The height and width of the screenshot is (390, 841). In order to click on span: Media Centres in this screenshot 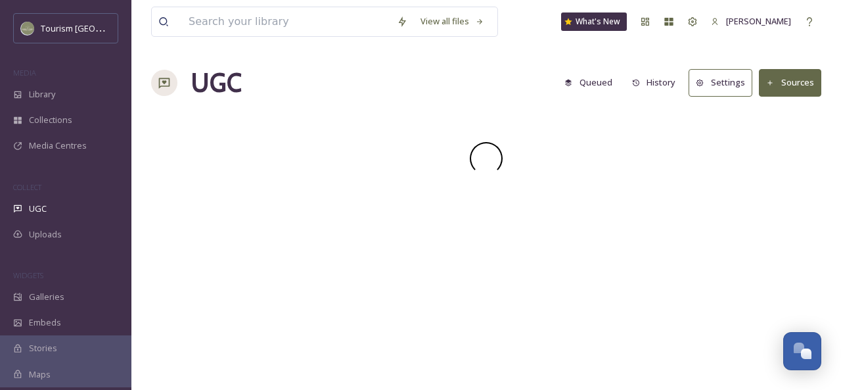, I will do `click(58, 145)`.